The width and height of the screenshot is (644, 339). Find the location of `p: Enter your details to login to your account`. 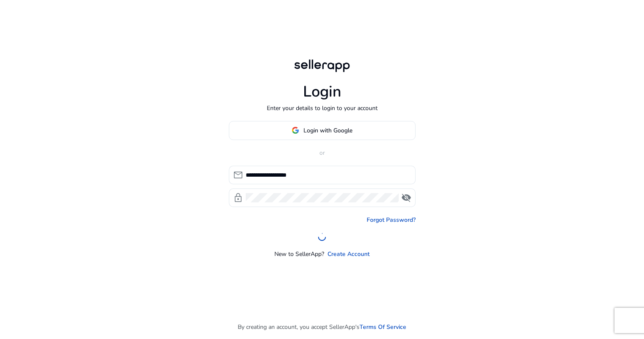

p: Enter your details to login to your account is located at coordinates (322, 108).